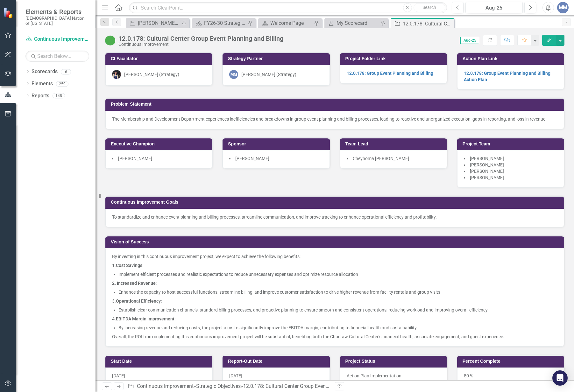 This screenshot has width=574, height=392. I want to click on div: 259, so click(62, 83).